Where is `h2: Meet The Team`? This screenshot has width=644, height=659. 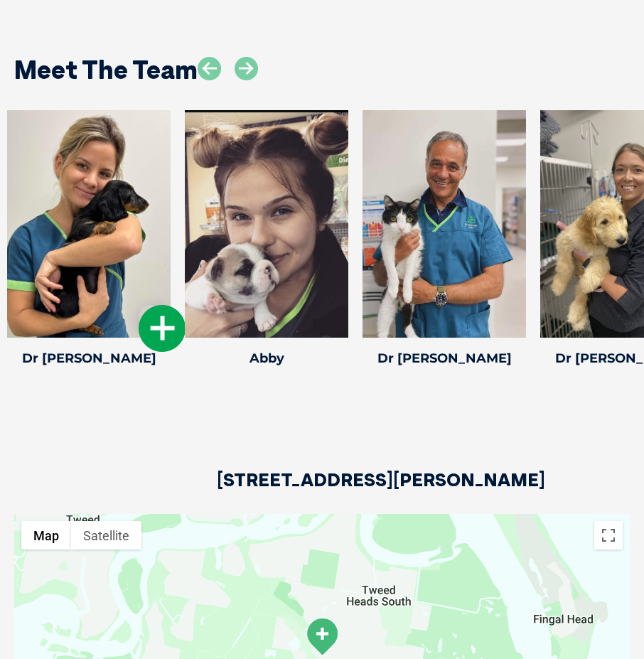 h2: Meet The Team is located at coordinates (106, 70).